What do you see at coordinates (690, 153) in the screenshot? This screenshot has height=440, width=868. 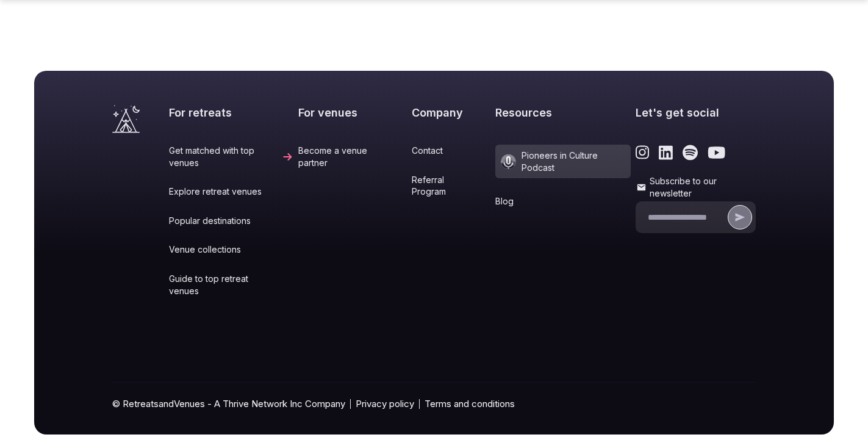 I see `a: Link to the retreats and venues Spotify page` at bounding box center [690, 153].